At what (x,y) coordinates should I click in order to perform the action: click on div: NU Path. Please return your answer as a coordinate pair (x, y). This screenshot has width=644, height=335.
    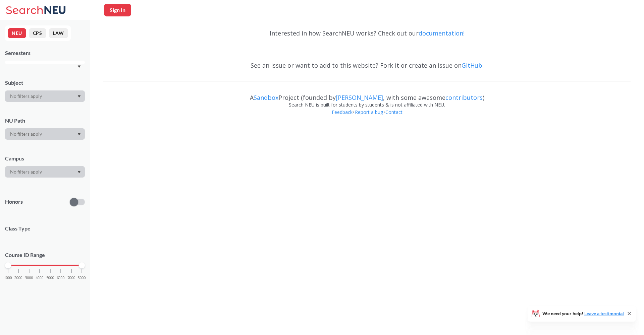
    Looking at the image, I should click on (45, 121).